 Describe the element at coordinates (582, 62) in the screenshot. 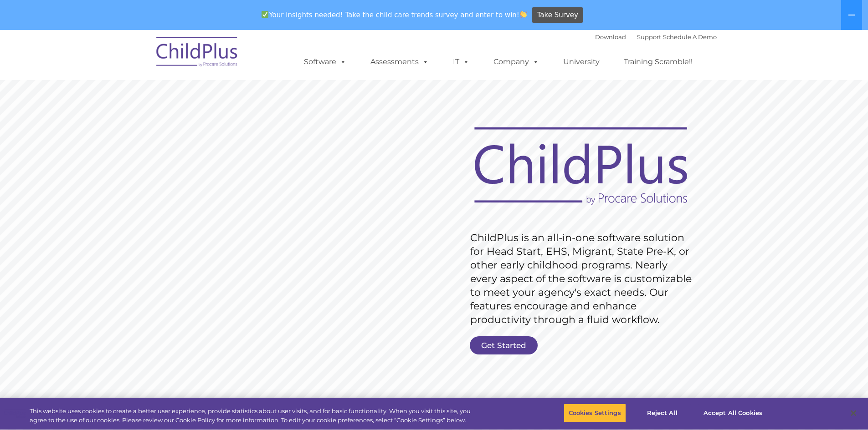

I see `a: University` at that location.